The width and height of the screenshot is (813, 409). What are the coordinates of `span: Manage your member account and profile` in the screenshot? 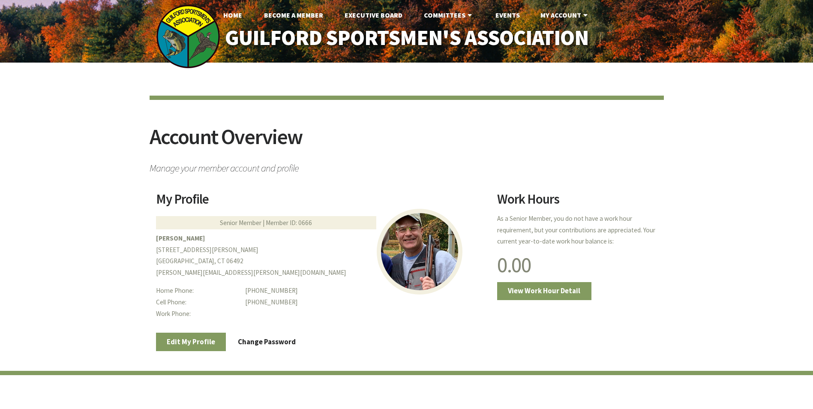 It's located at (407, 165).